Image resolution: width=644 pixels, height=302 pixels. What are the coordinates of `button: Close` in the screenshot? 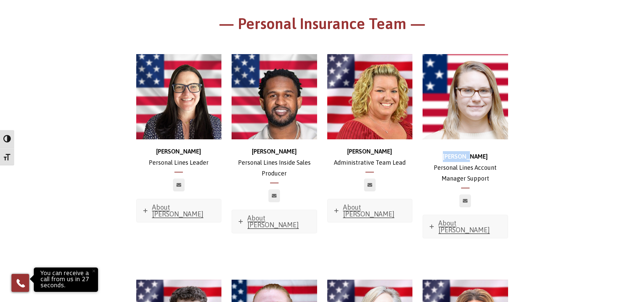 It's located at (93, 271).